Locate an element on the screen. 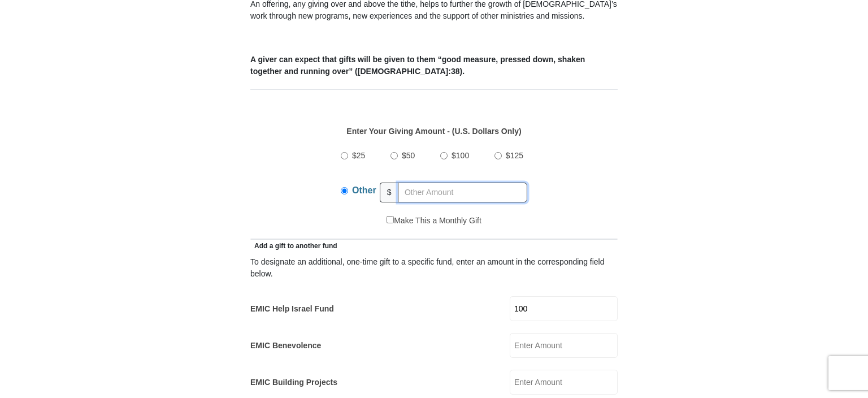 Image resolution: width=868 pixels, height=398 pixels. span: $125 is located at coordinates (514, 156).